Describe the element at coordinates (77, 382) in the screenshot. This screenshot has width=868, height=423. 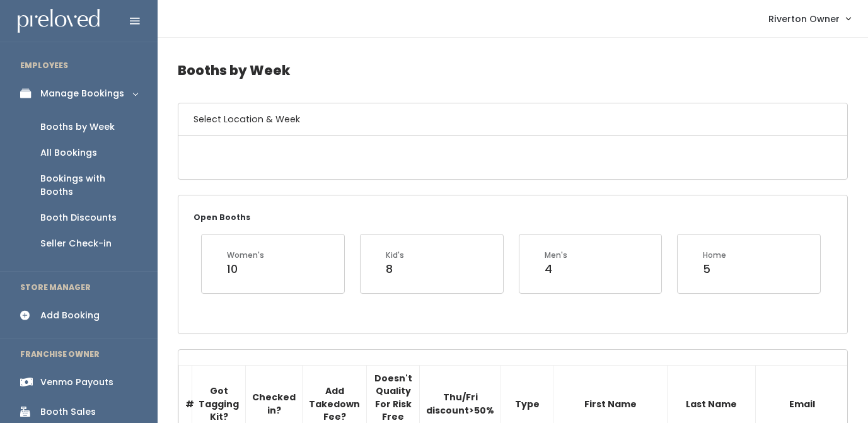
I see `div: Venmo Payouts` at that location.